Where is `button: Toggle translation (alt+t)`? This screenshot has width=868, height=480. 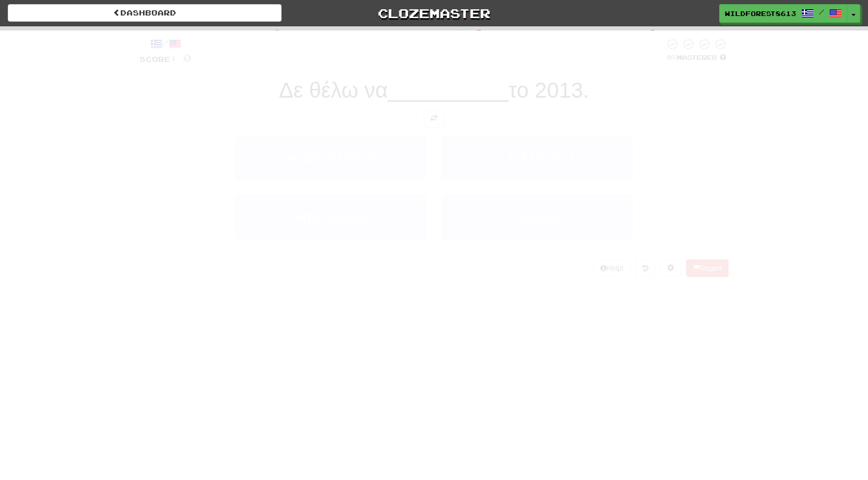 button: Toggle translation (alt+t) is located at coordinates (434, 119).